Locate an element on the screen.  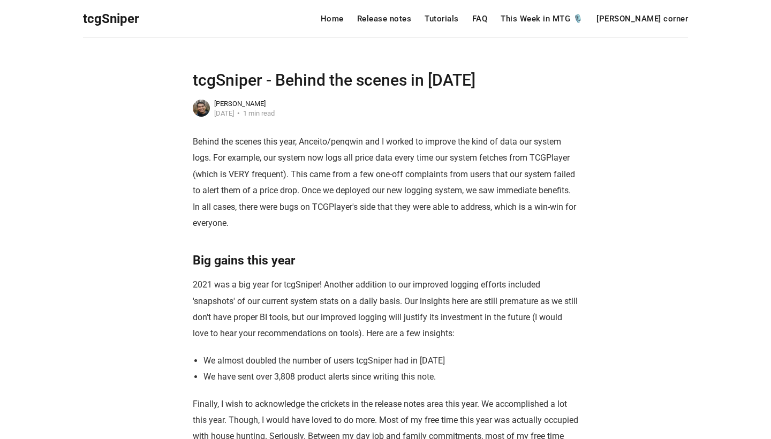
p: 2021 was a big year for tcgSniper! Another addition to our improved logging efforts included 'sna... is located at coordinates (385, 309).